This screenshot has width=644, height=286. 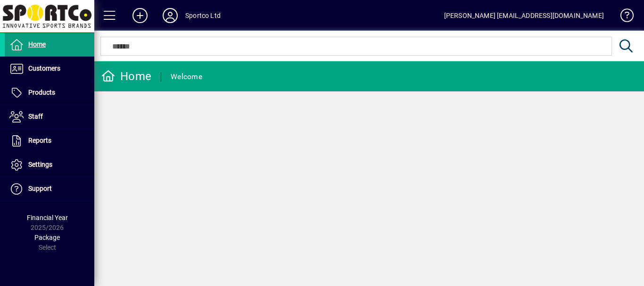 What do you see at coordinates (186, 77) in the screenshot?
I see `div: Welcome` at bounding box center [186, 77].